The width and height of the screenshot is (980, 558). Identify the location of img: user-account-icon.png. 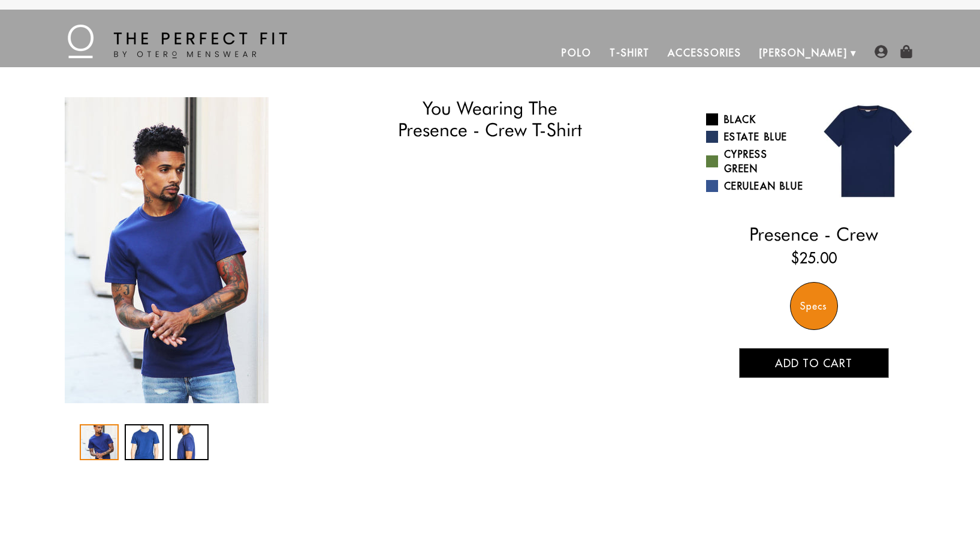
(882, 52).